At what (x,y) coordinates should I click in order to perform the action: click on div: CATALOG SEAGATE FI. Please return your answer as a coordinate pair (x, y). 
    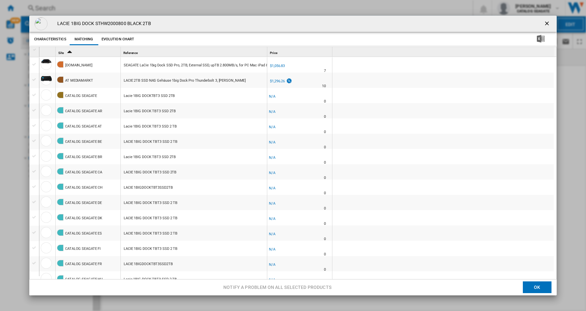
    Looking at the image, I should click on (83, 249).